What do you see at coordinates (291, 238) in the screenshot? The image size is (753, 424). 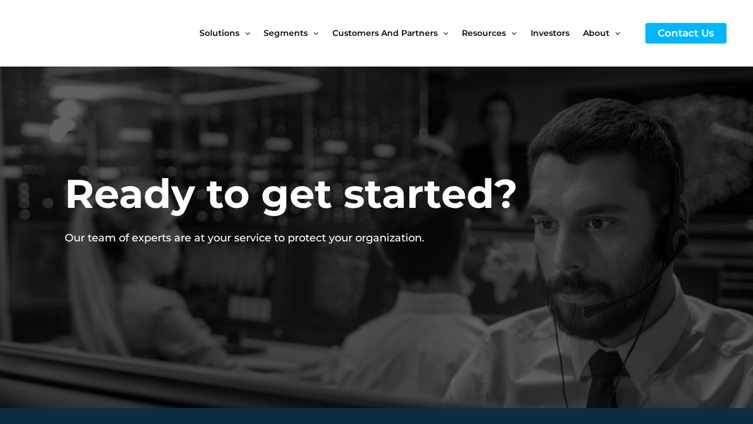 I see `p: Our team of experts are at your service to protect your organization.` at bounding box center [291, 238].